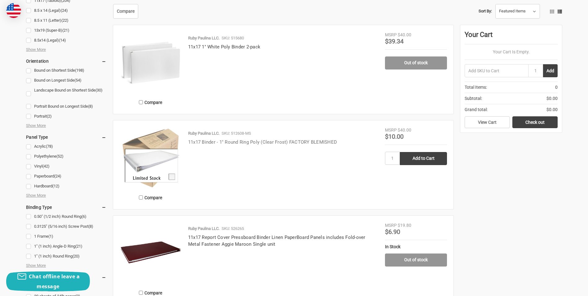  What do you see at coordinates (476, 109) in the screenshot?
I see `span: Grand total:` at bounding box center [476, 109].